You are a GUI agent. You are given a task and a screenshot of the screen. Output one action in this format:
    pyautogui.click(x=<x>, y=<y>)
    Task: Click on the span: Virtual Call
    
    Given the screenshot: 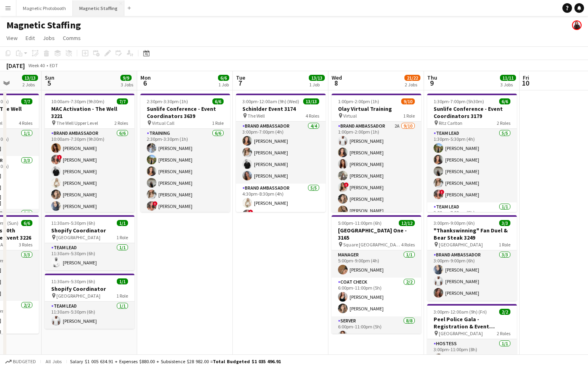 What is the action you would take?
    pyautogui.click(x=163, y=122)
    